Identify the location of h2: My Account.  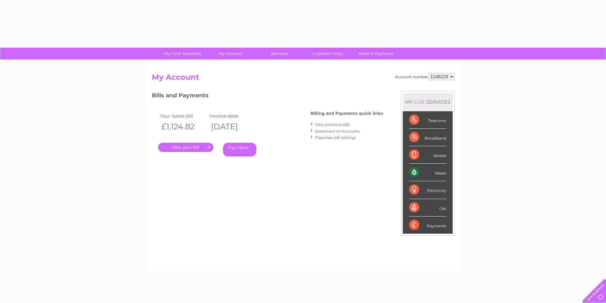
(303, 79).